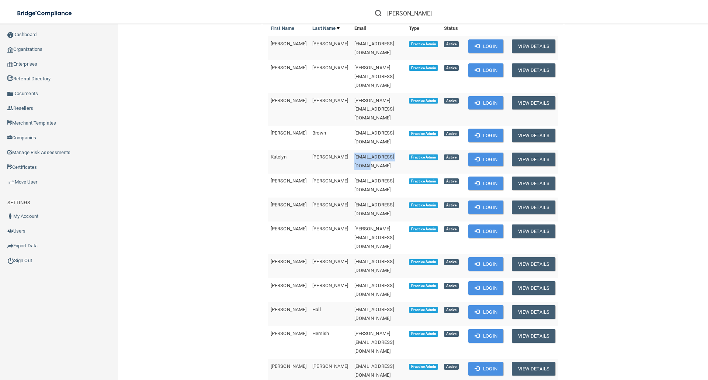  What do you see at coordinates (19, 203) in the screenshot?
I see `label: SETTINGS` at bounding box center [19, 203].